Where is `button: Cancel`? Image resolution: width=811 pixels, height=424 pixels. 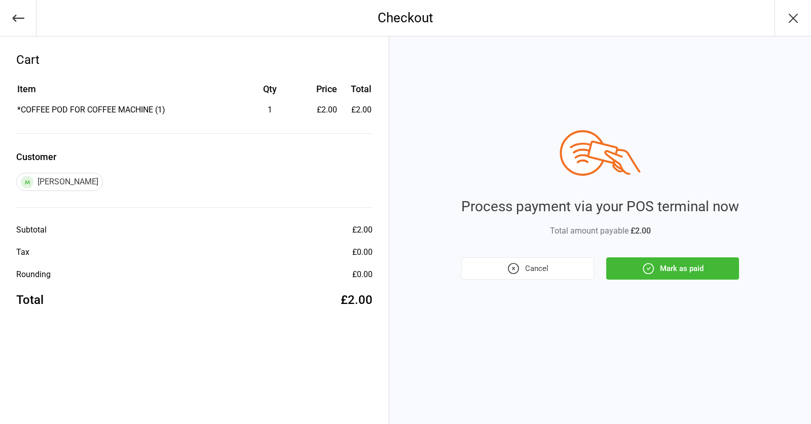
button: Cancel is located at coordinates (528, 269).